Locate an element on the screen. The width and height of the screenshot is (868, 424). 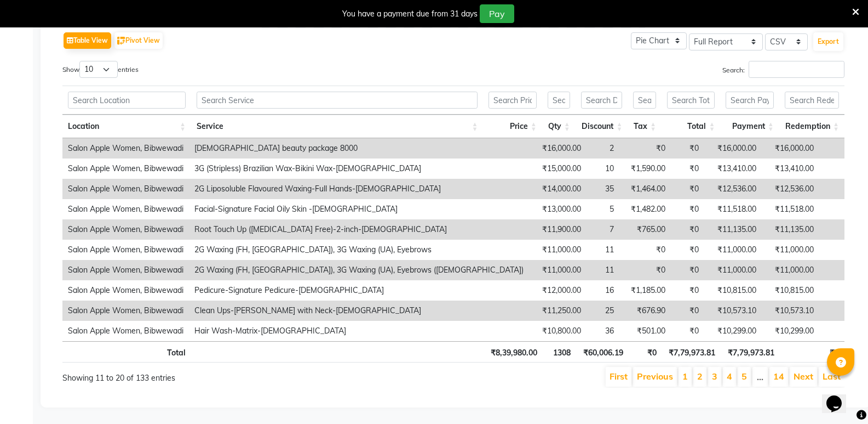
div: Showing 11 to 20 of 133 entries is located at coordinates (221, 375).